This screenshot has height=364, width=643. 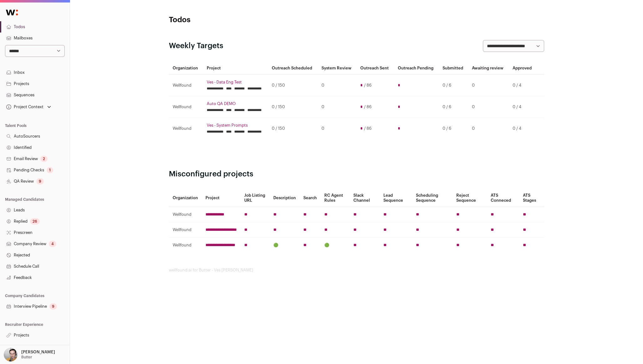 I want to click on th: Outreach Scheduled, so click(x=292, y=68).